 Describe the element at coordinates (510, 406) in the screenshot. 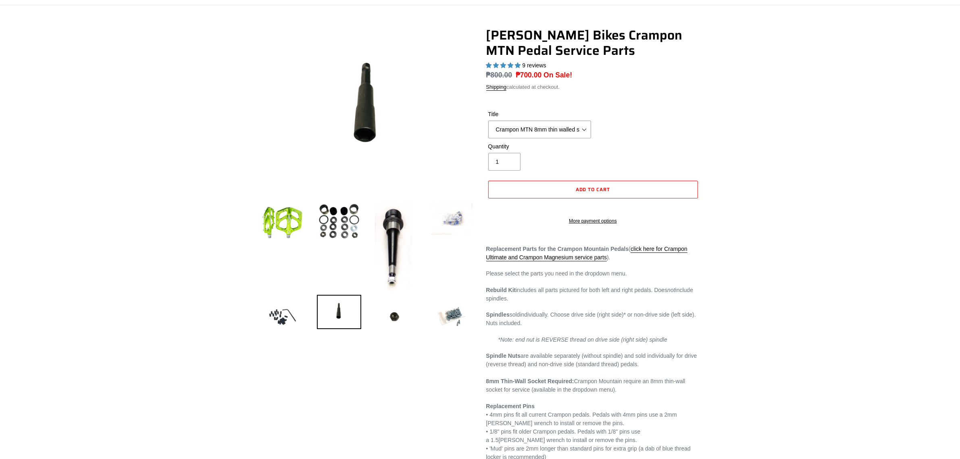

I see `strong: Replacement Pins` at that location.